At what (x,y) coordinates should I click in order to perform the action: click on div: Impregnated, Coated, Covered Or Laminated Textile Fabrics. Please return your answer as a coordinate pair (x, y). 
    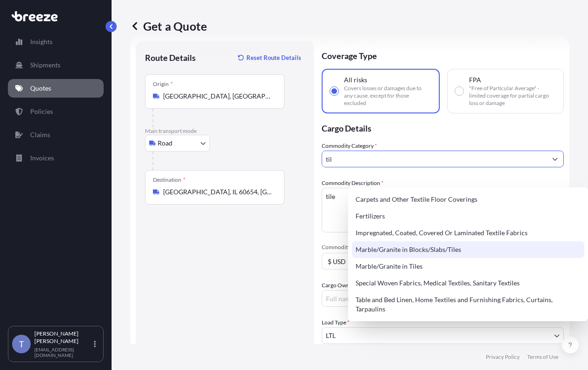
    Looking at the image, I should click on (468, 232).